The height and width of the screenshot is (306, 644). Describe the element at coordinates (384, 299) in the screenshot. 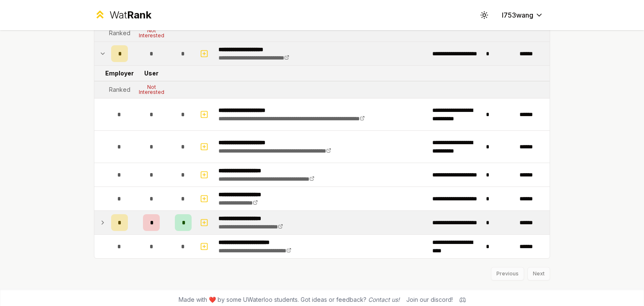

I see `a: Contact us!` at that location.